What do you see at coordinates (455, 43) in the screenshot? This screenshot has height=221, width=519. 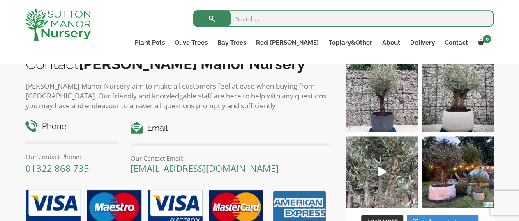 I see `a: Contact` at bounding box center [455, 43].